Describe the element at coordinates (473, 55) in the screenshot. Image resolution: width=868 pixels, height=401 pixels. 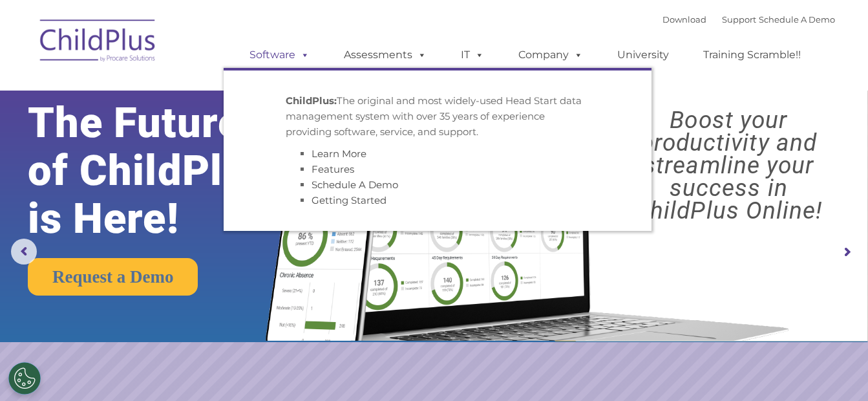
I see `a: IT` at that location.